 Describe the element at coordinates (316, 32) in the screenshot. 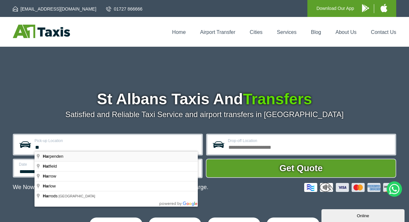

I see `a: Blog` at that location.